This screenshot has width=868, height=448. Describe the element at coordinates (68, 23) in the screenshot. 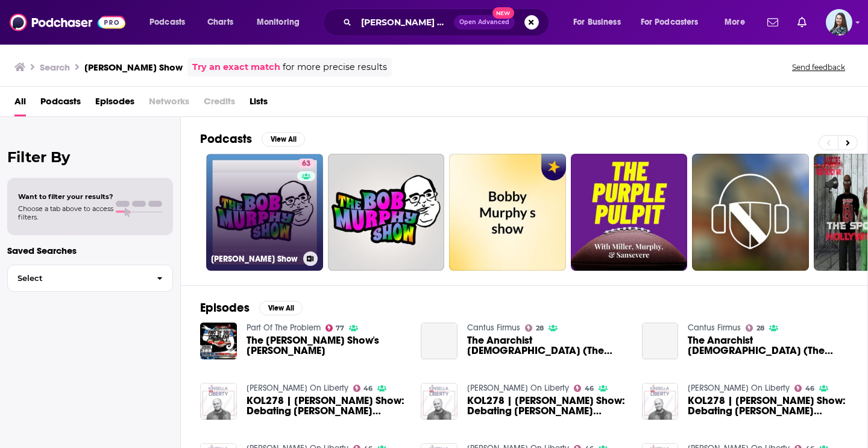

I see `a: Podchaser - Follow, Share and Rate Podcasts` at that location.